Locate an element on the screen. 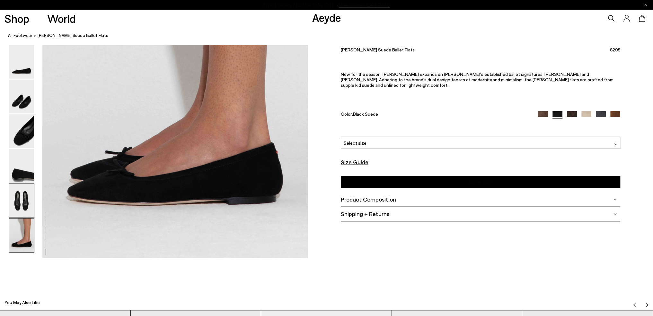 The width and height of the screenshot is (653, 316). img: Delfina Suede Ballet Flats - Image 5 is located at coordinates (22, 200).